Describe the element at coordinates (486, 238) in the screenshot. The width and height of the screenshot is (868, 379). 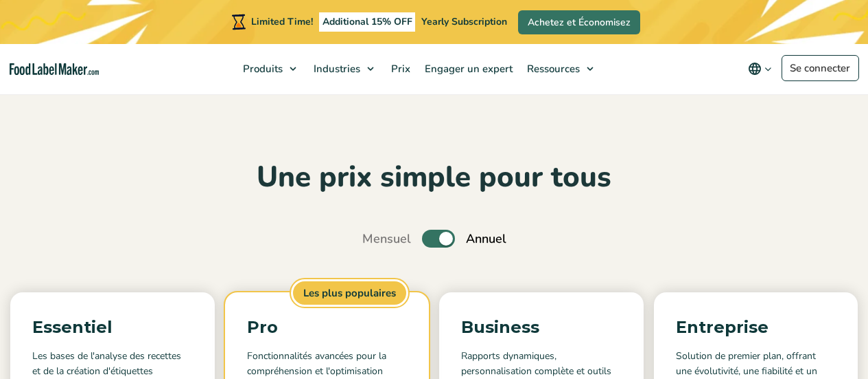
I see `span: Annuel` at that location.